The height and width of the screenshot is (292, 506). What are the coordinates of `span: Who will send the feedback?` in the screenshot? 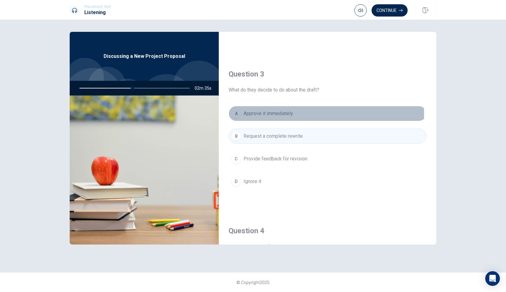 It's located at (328, 247).